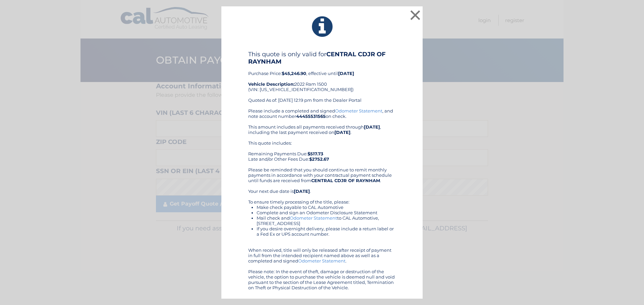 The image size is (644, 305). I want to click on b: 44455531565, so click(311, 116).